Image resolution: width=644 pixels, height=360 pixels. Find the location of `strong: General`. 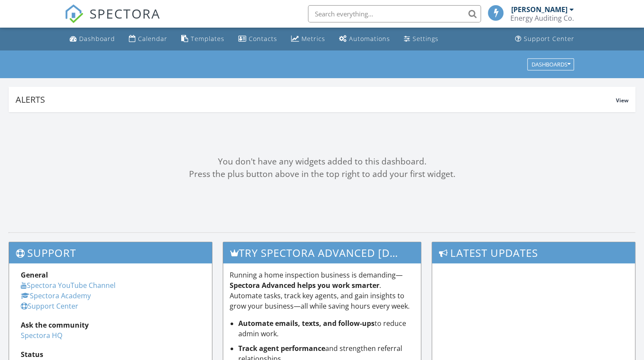

strong: General is located at coordinates (34, 275).